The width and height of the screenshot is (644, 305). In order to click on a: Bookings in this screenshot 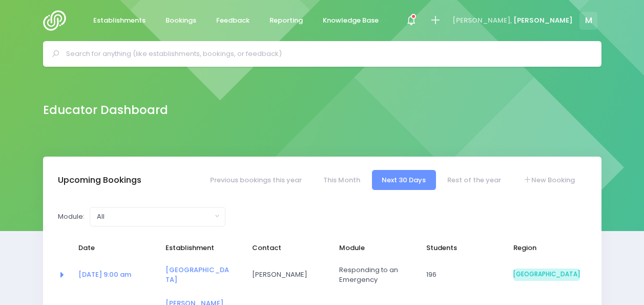, I will do `click(181, 21)`.